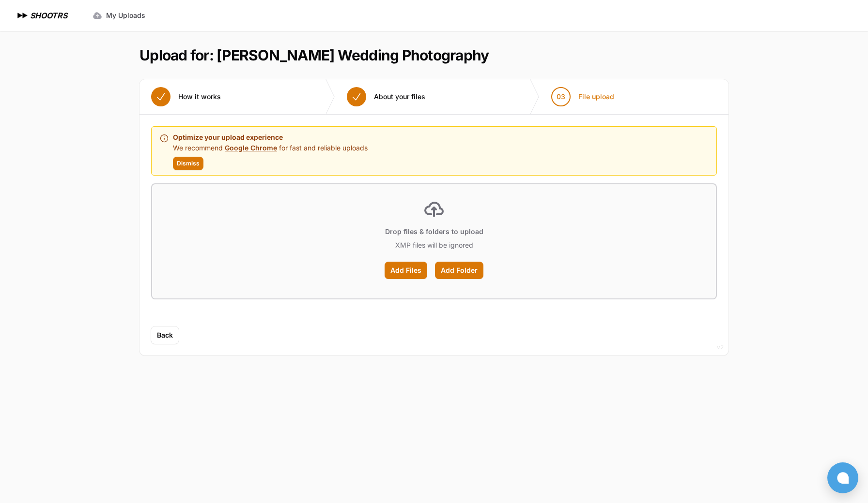 The height and width of the screenshot is (503, 868). Describe the element at coordinates (270, 148) in the screenshot. I see `p: We recommend for fast and reliable uploads` at that location.